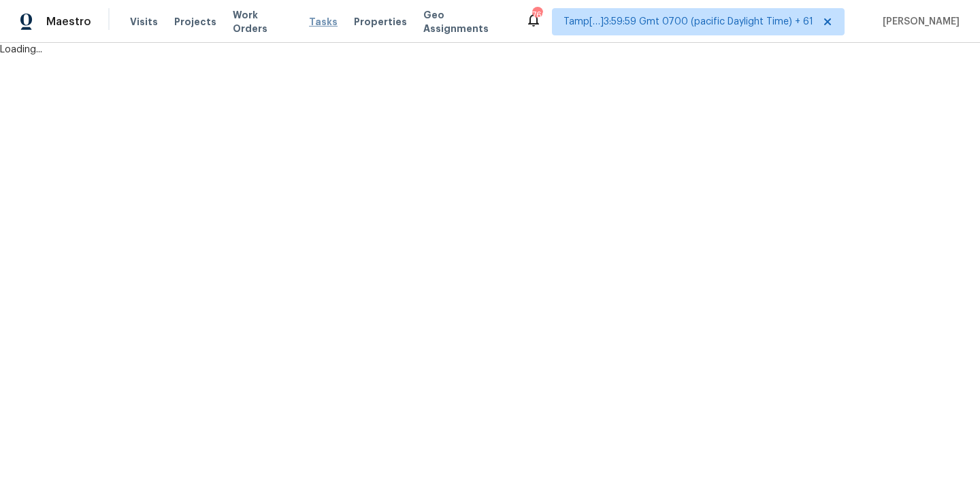  What do you see at coordinates (144, 22) in the screenshot?
I see `span: Visits` at bounding box center [144, 22].